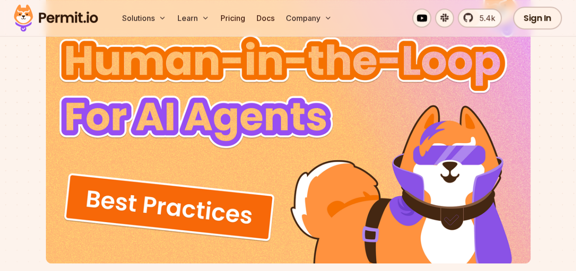 This screenshot has width=576, height=271. Describe the element at coordinates (193, 18) in the screenshot. I see `button: Learn` at that location.